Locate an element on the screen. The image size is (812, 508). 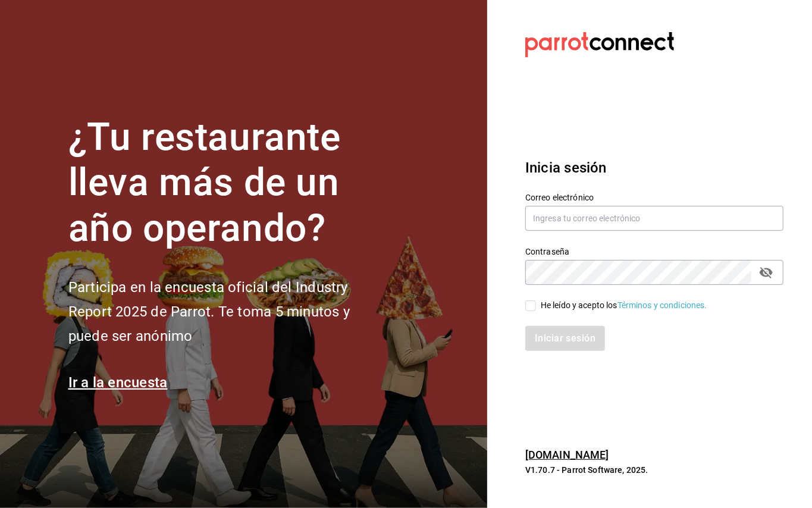
label: Correo electrónico is located at coordinates (654, 197).